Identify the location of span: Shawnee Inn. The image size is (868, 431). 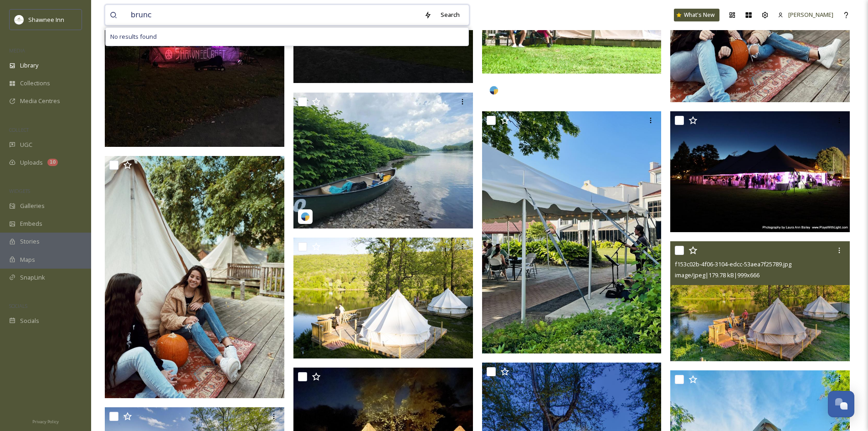
(46, 20).